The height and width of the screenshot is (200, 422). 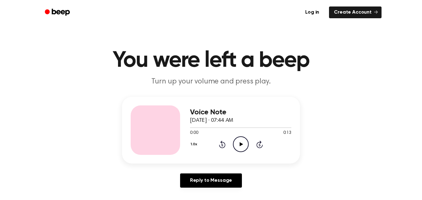 What do you see at coordinates (312, 12) in the screenshot?
I see `a: Log in` at bounding box center [312, 12].